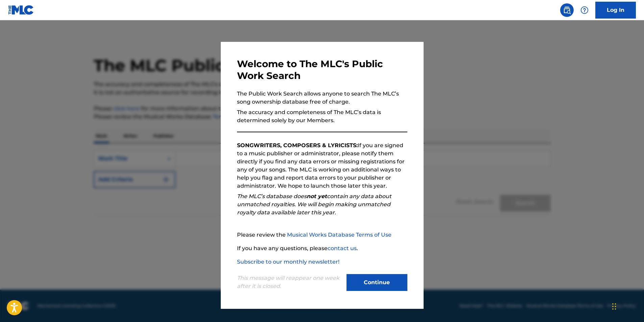  I want to click on h3: Welcome to The MLC's Public Work Search, so click(322, 70).